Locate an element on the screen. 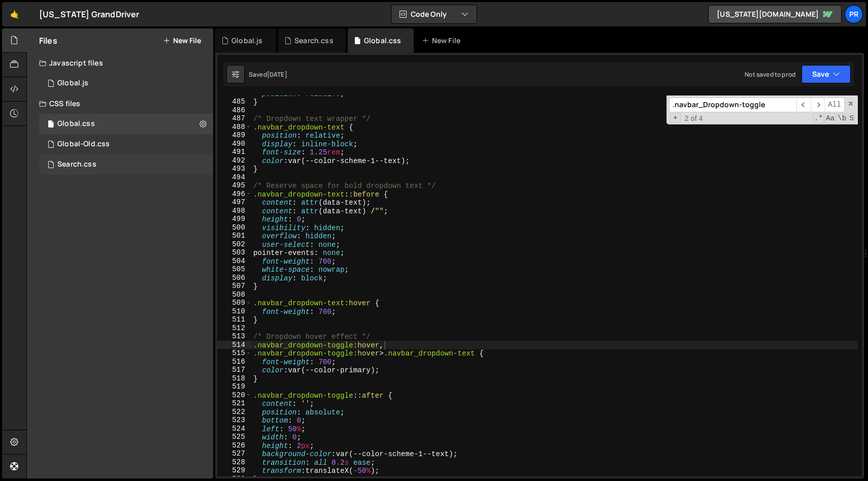  span: Search In Selection is located at coordinates (851, 118).